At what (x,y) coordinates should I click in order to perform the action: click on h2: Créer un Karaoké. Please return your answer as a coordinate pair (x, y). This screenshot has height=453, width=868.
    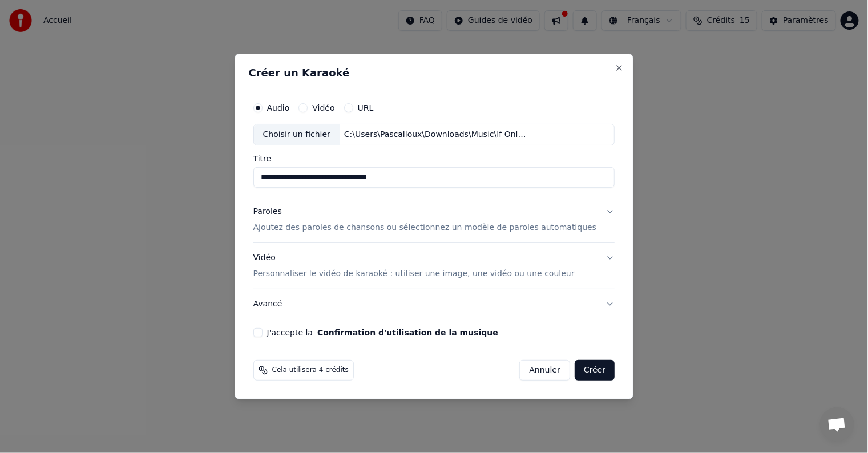
    Looking at the image, I should click on (434, 73).